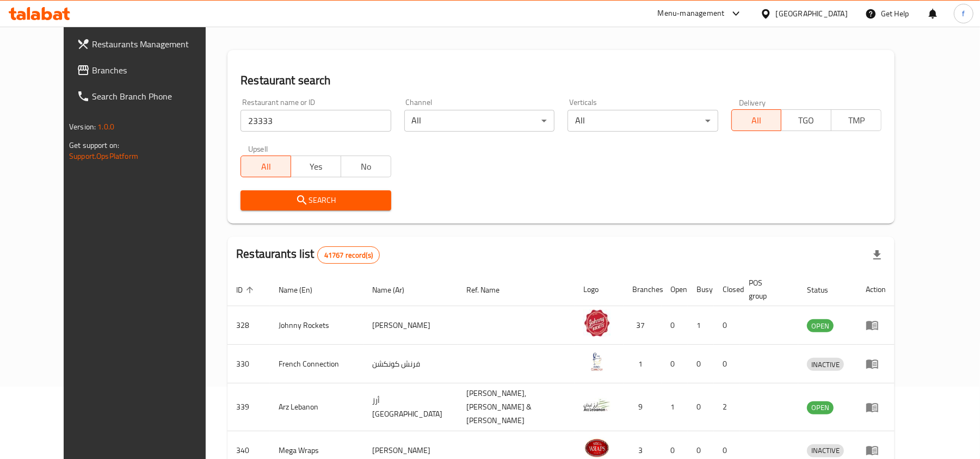  Describe the element at coordinates (316, 407) in the screenshot. I see `td: Arz Lebanon` at that location.